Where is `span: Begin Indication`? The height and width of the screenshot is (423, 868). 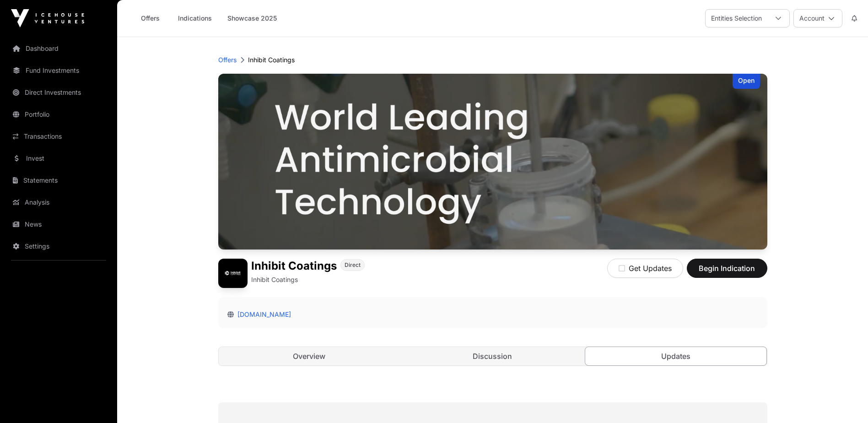
span: Begin Indication is located at coordinates (727, 268).